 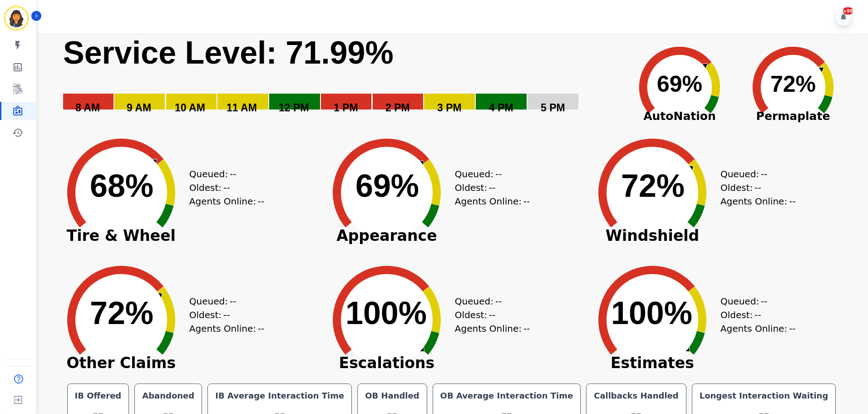 I want to click on text: 10 AM, so click(x=190, y=108).